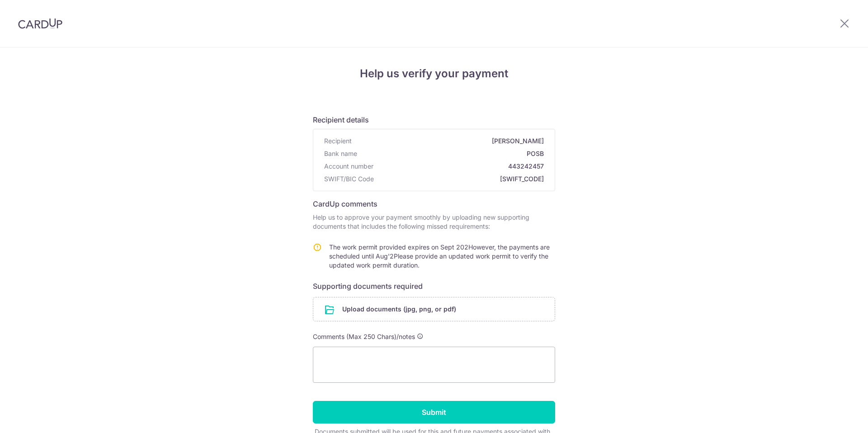 The height and width of the screenshot is (433, 868). What do you see at coordinates (337, 141) in the screenshot?
I see `span: Recipient` at bounding box center [337, 141].